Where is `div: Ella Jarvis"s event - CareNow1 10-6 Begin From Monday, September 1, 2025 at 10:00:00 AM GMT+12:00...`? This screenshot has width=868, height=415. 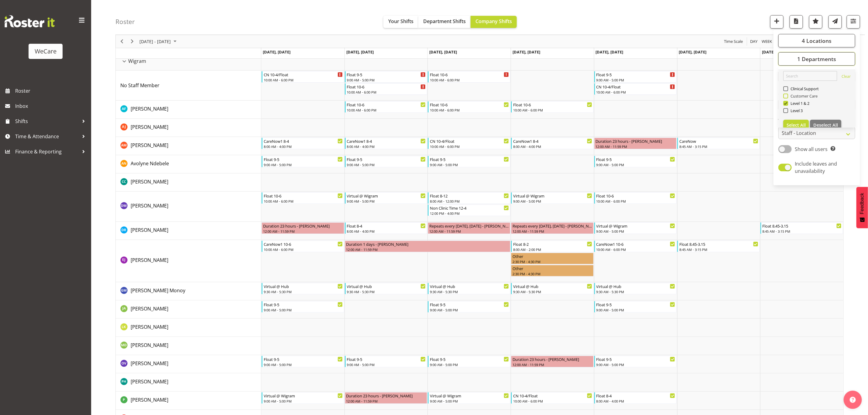
div: Ella Jarvis"s event - CareNow1 10-6 Begin From Monday, September 1, 2025 at 10:00:00 AM GMT+12:00... is located at coordinates (303, 247).